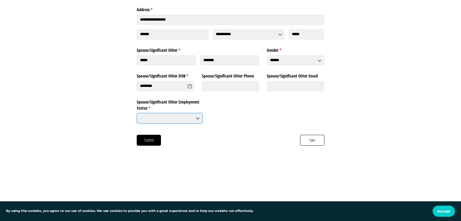 This screenshot has width=461, height=221. What do you see at coordinates (230, 75) in the screenshot?
I see `label: Spouse/​Significant Other Phone` at bounding box center [230, 75].